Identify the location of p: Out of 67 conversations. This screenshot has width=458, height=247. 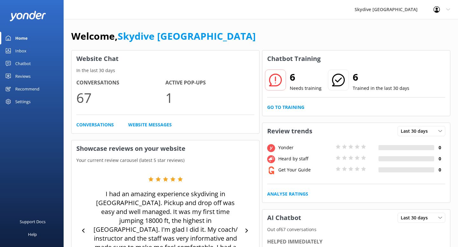
(356, 230).